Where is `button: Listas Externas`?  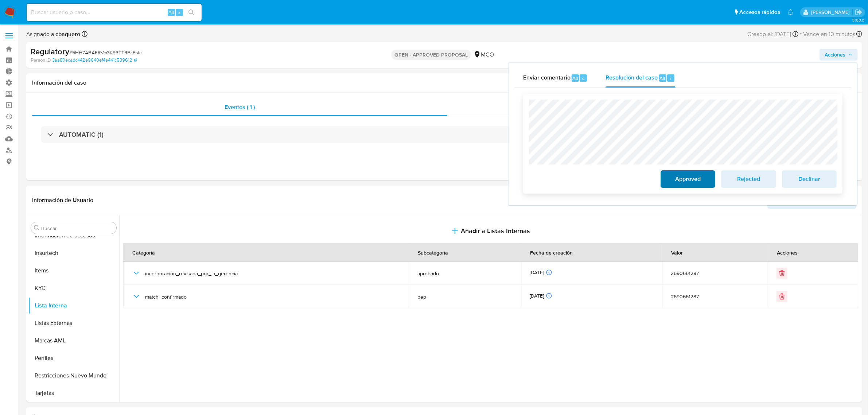
button: Listas Externas is located at coordinates (74, 323).